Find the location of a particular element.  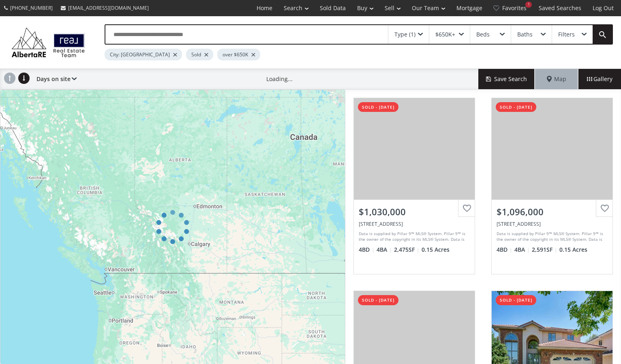

div: Days on site is located at coordinates (54, 79).